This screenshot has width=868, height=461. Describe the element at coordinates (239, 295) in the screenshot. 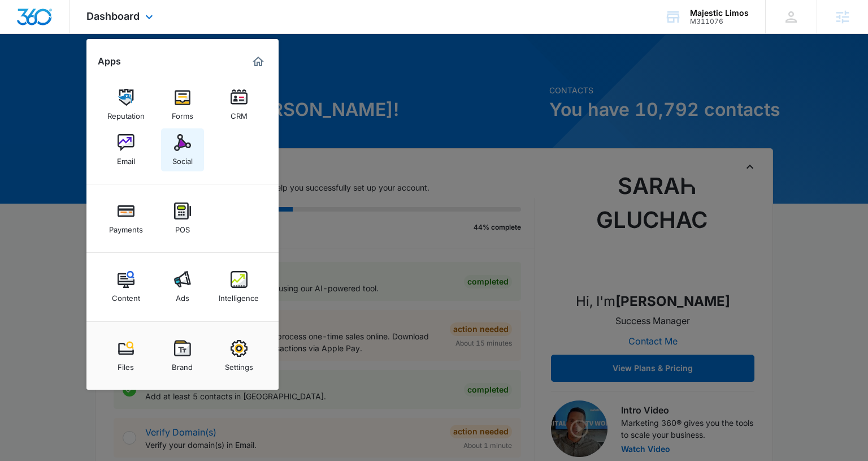

I see `div: Intelligence` at that location.